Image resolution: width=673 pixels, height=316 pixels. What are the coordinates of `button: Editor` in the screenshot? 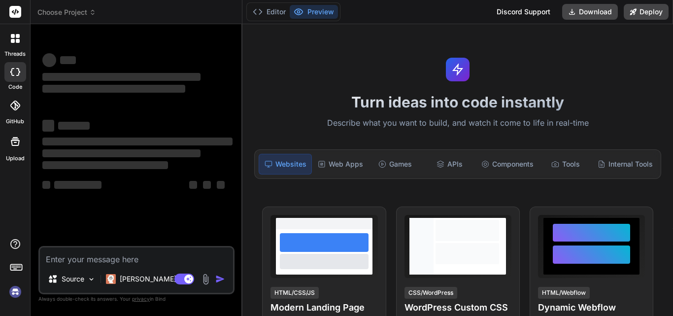 It's located at (269, 12).